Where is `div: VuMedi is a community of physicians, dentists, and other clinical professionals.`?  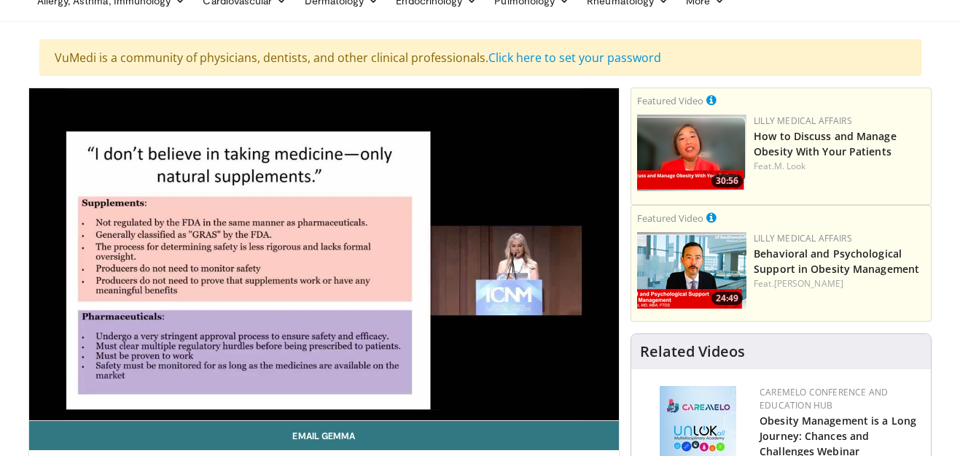
div: VuMedi is a community of physicians, dentists, and other clinical professionals. is located at coordinates (480, 58).